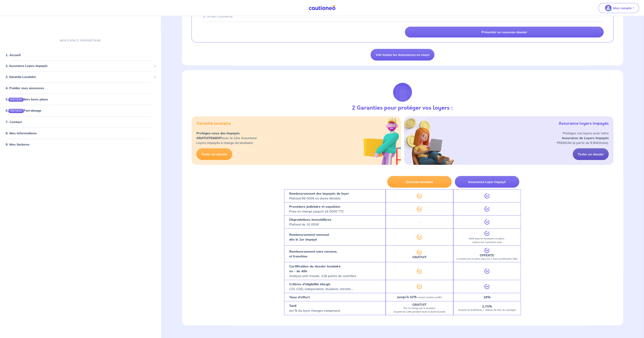 Image resolution: width=644 pixels, height=338 pixels. What do you see at coordinates (504, 32) in the screenshot?
I see `p: Présenter un nouveau dossier` at bounding box center [504, 32].